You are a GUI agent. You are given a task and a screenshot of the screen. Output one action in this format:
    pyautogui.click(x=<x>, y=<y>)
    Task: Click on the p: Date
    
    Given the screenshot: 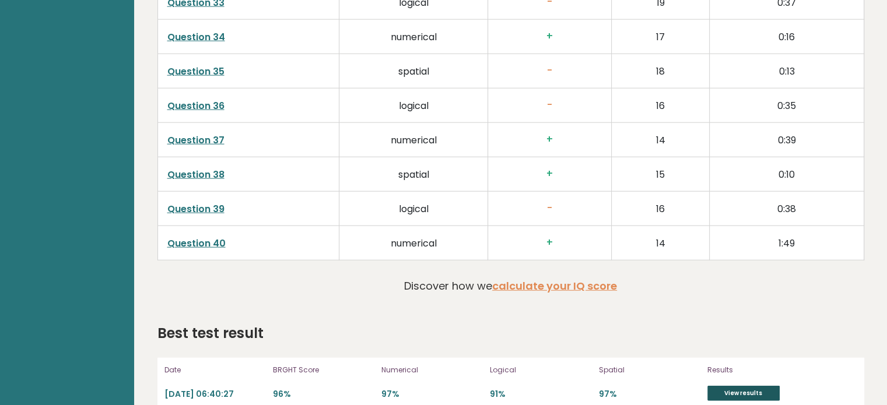 What is the action you would take?
    pyautogui.click(x=215, y=370)
    